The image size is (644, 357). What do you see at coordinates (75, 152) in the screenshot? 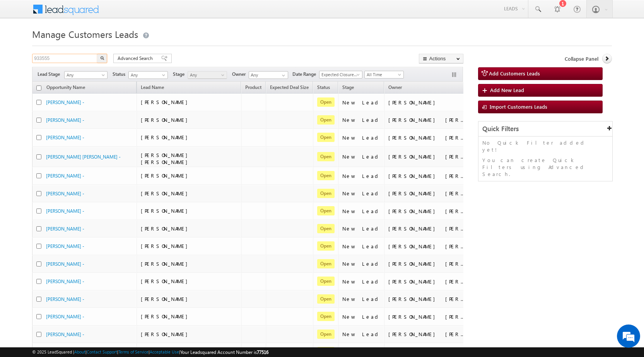
I see `textarea: Type your message and hit 'Enter'` at bounding box center [75, 152].